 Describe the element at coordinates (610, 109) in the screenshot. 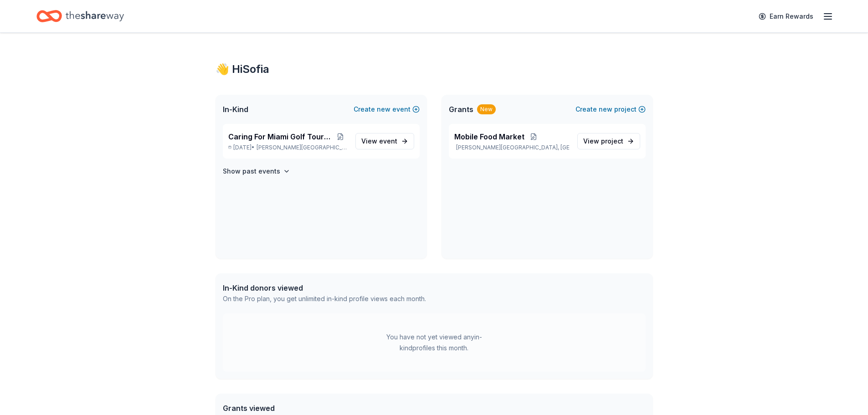

I see `button: Createnewproject` at that location.